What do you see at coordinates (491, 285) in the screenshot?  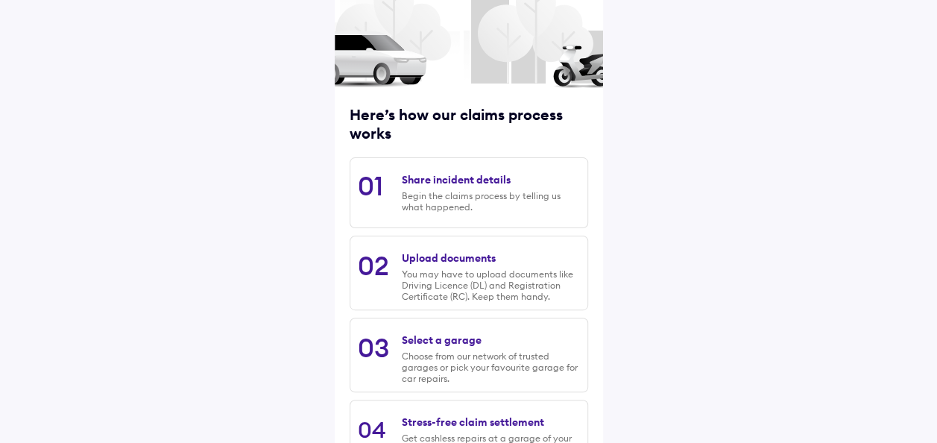 I see `div: You may have to upload documents like Driving Licence (DL) and Registration Certificate (RC). Kee...` at bounding box center [491, 285].